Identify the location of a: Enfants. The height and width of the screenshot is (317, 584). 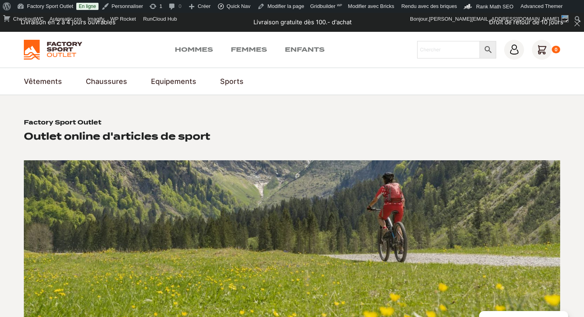
(305, 50).